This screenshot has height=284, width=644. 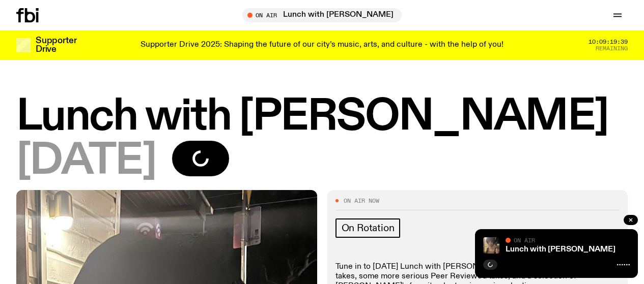 I want to click on span: On Rotation, so click(x=368, y=228).